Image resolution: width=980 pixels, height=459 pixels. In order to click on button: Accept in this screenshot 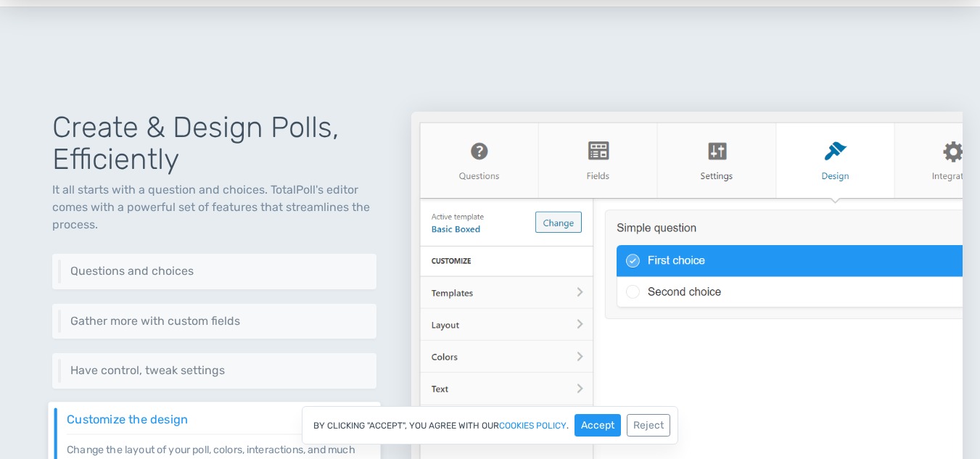, I will do `click(598, 425)`.